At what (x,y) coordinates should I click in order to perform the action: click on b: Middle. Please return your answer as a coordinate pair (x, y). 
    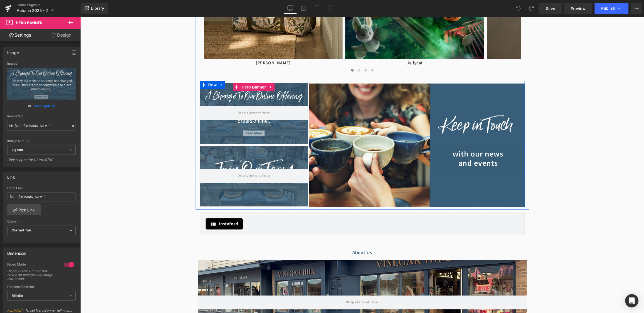
    Looking at the image, I should click on (17, 296).